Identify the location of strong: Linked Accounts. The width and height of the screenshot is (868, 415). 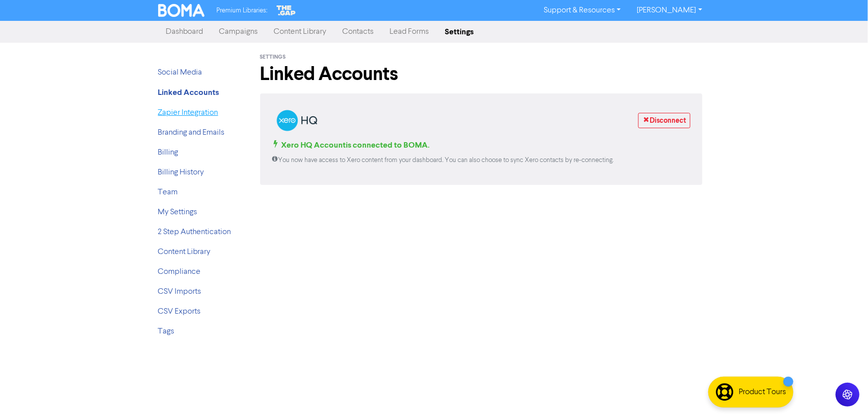
(189, 93).